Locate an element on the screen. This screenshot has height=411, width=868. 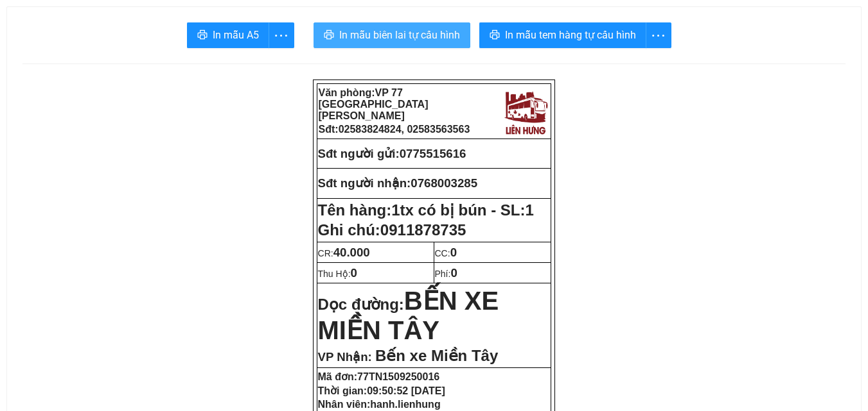
span: Thu Hộ: is located at coordinates (338, 274).